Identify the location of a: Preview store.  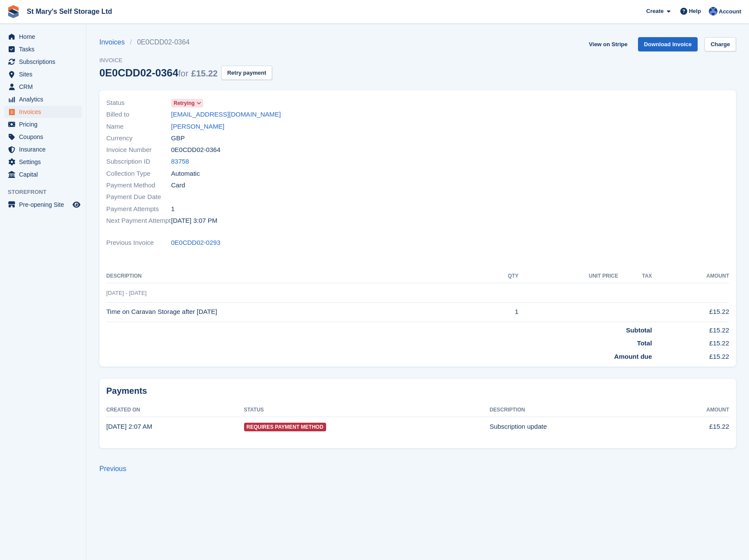
(76, 204).